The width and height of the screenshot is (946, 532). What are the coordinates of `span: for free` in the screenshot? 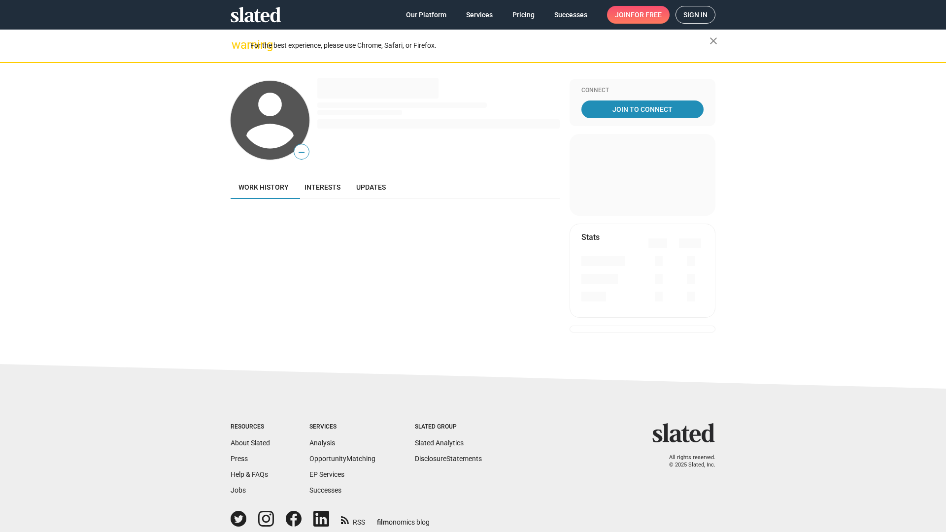 It's located at (646, 15).